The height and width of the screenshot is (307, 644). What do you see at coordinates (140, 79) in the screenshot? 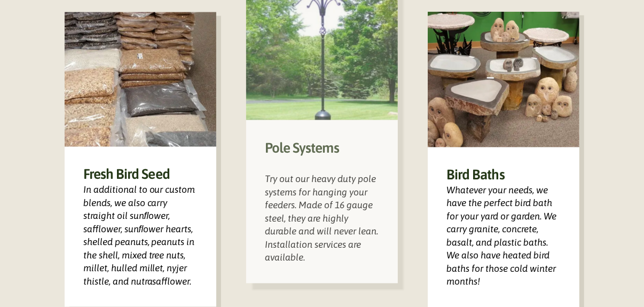
I see `img: A variety of fresh bird seed inventory` at bounding box center [140, 79].